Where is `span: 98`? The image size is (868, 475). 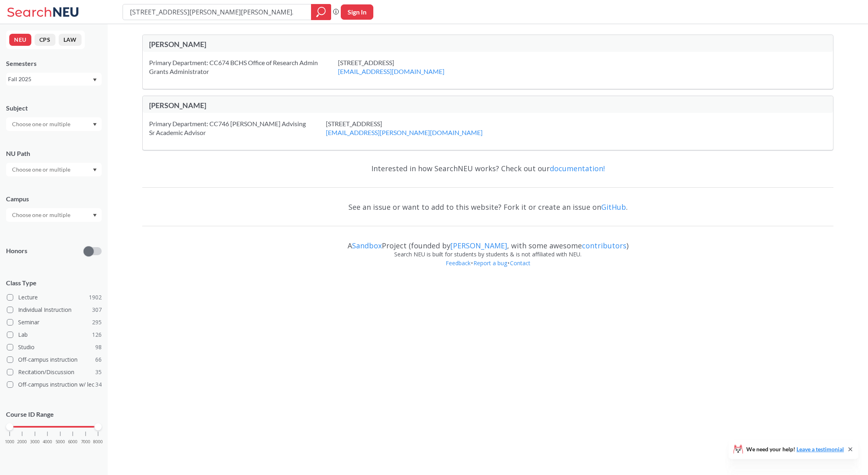 span: 98 is located at coordinates (99, 347).